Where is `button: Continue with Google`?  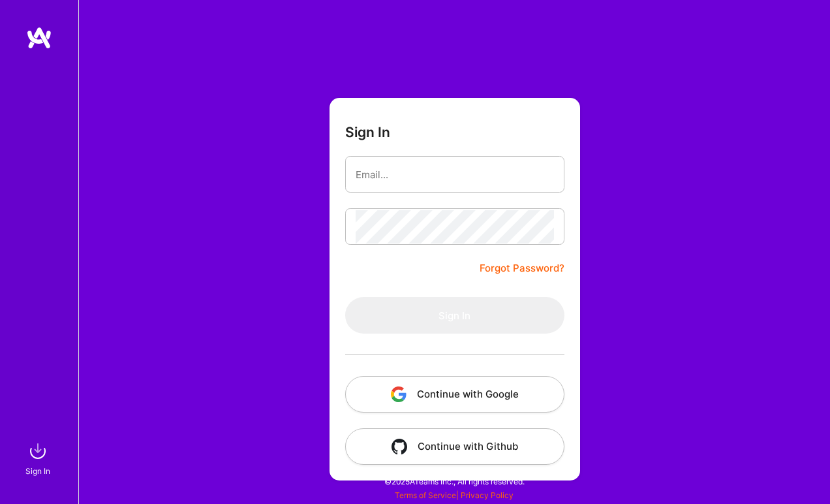
button: Continue with Google is located at coordinates (455, 394).